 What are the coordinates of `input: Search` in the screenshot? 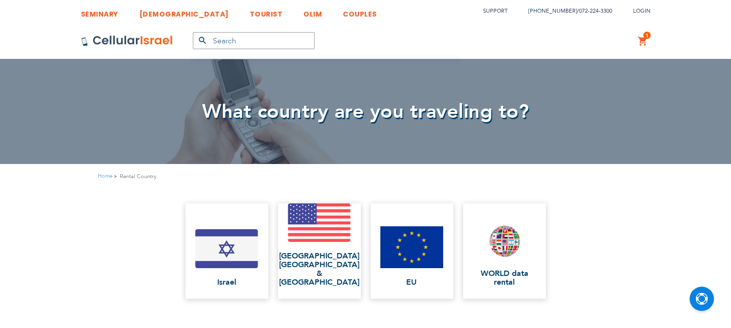 It's located at (254, 40).